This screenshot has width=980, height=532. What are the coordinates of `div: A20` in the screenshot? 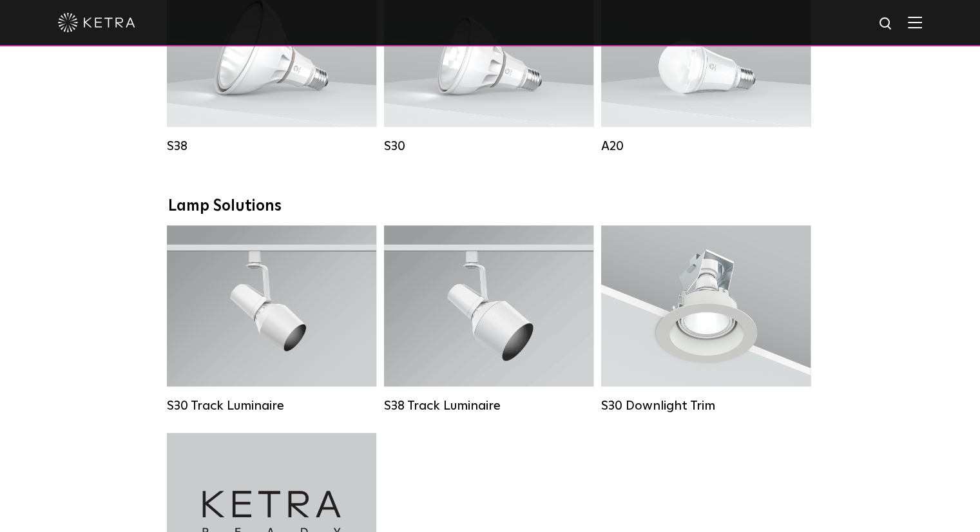 It's located at (705, 146).